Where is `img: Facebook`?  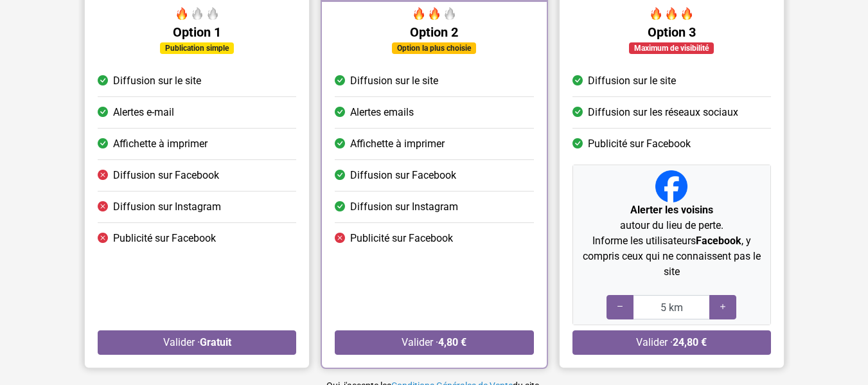
img: Facebook is located at coordinates (672, 186).